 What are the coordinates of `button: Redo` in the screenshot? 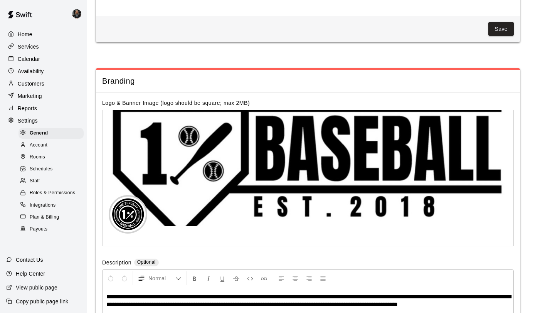 It's located at (125, 278).